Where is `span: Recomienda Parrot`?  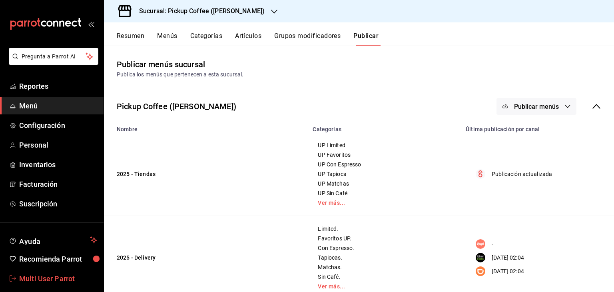
span: Recomienda Parrot is located at coordinates (58, 258).